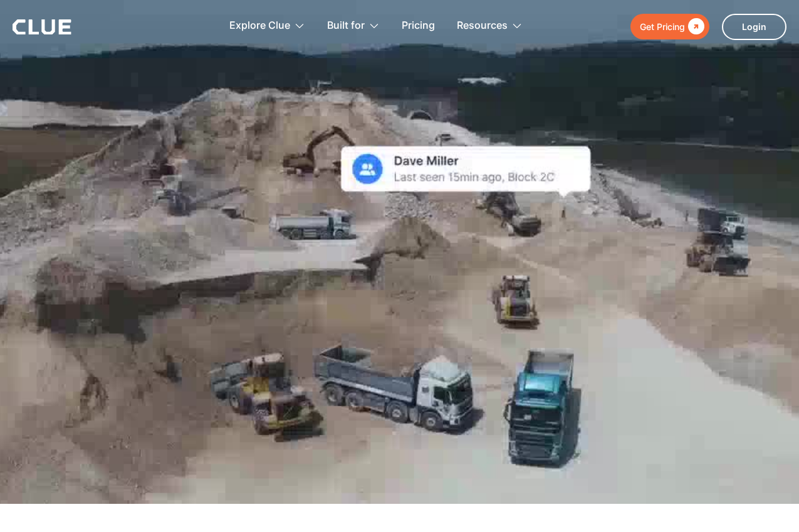 This screenshot has width=799, height=532. What do you see at coordinates (663, 27) in the screenshot?
I see `div: Get Pricing` at bounding box center [663, 27].